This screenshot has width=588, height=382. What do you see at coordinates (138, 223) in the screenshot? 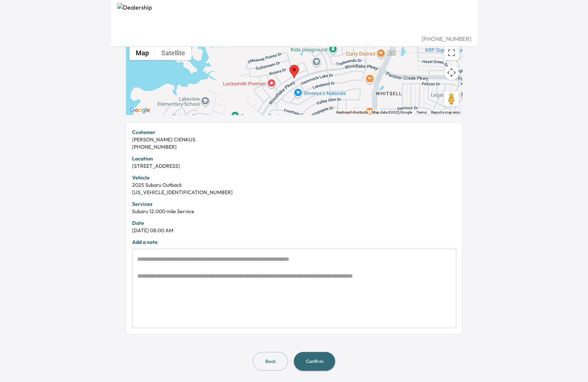
I see `strong: Date` at bounding box center [138, 223].